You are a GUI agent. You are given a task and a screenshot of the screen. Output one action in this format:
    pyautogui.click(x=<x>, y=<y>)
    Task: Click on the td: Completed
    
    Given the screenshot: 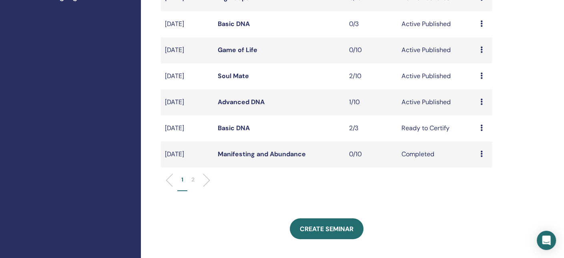 What is the action you would take?
    pyautogui.click(x=436, y=154)
    